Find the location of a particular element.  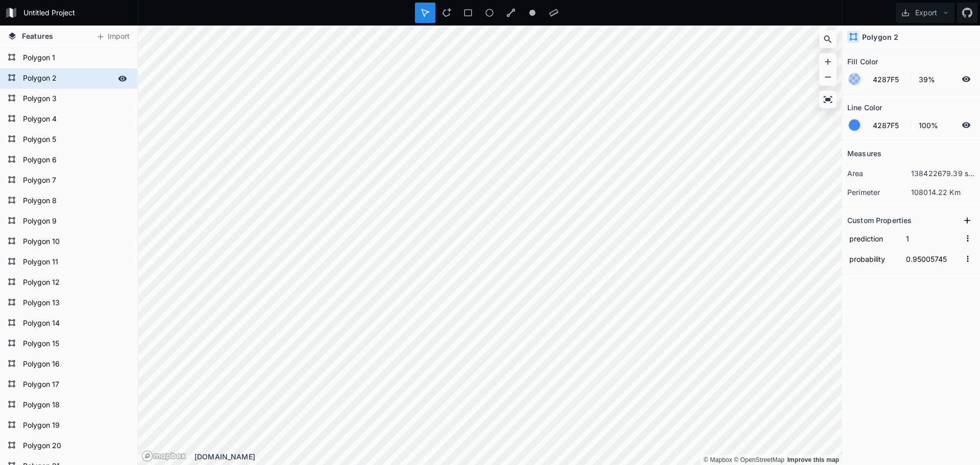

a: OpenStreetMap is located at coordinates (759, 460).